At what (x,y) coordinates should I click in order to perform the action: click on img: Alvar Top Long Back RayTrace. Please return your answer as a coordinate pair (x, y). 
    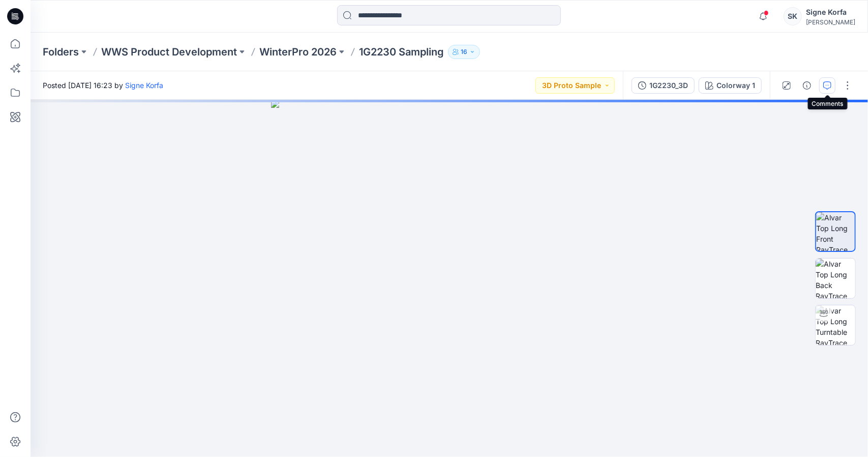
    Looking at the image, I should click on (836, 279).